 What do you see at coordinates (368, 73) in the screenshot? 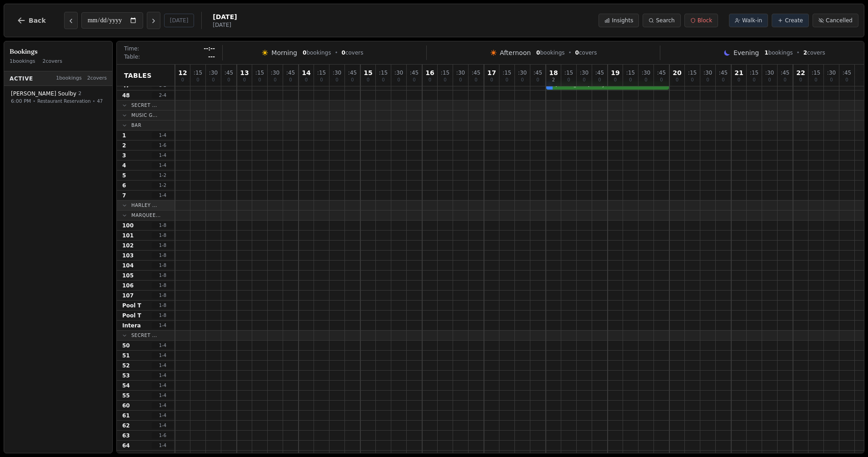
I see `span: 15` at bounding box center [368, 73].